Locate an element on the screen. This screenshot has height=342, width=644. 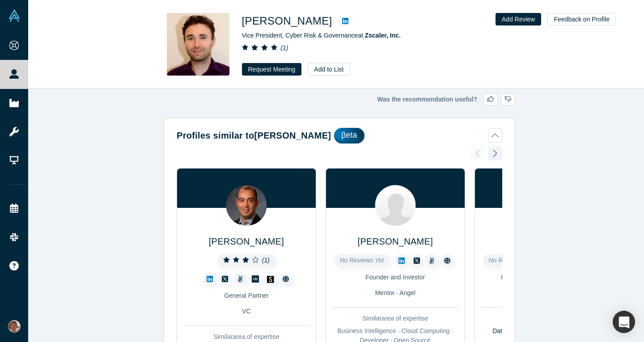
button: Add Review is located at coordinates (518, 19).